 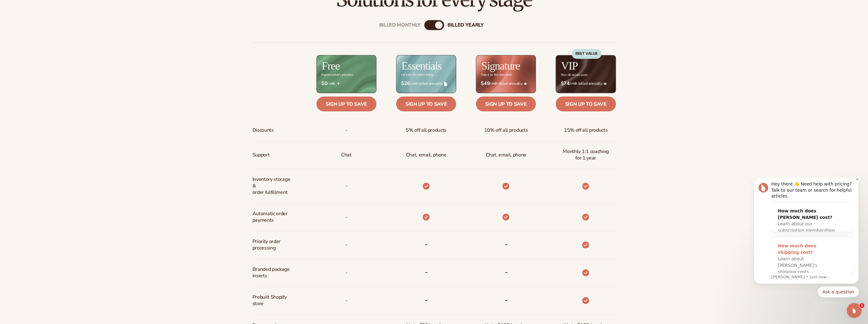 What do you see at coordinates (273, 217) in the screenshot?
I see `span: Automatic order payments` at bounding box center [273, 217].